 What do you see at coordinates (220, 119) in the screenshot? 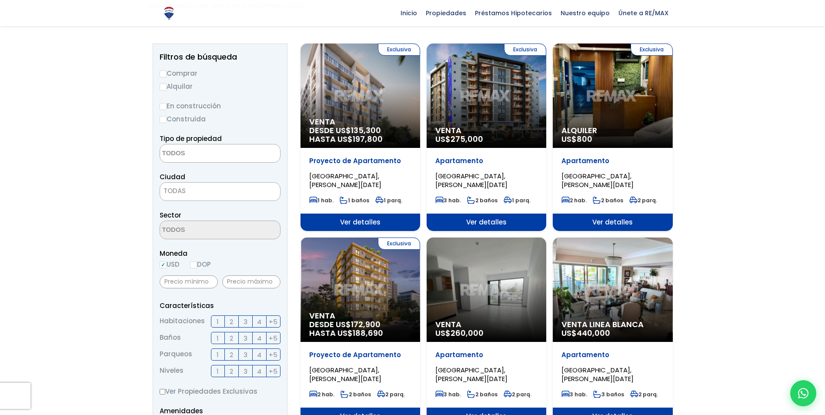
I see `label: Construida` at bounding box center [220, 119].